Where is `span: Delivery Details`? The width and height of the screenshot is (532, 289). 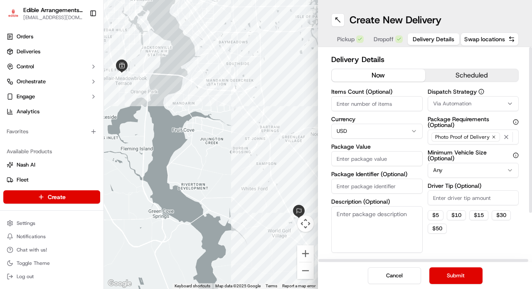
span: Delivery Details is located at coordinates (434, 39).